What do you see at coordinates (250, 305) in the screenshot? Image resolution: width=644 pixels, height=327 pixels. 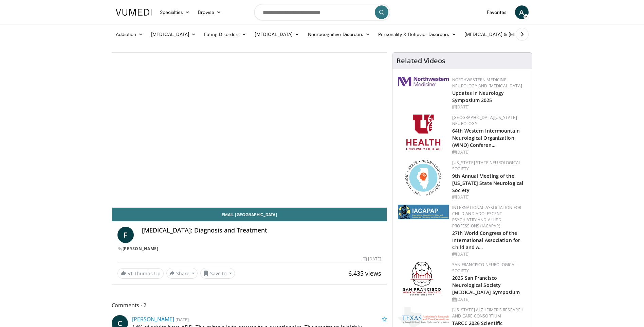 I see `span: Comments 2` at bounding box center [250, 305].